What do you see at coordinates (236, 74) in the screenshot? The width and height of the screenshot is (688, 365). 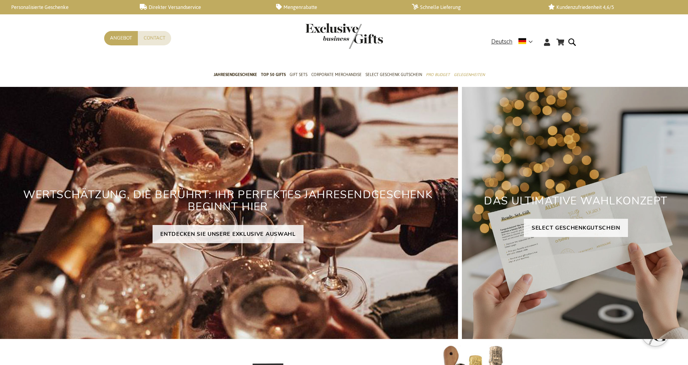 I see `span: Jahresendgeschenke` at bounding box center [236, 74].